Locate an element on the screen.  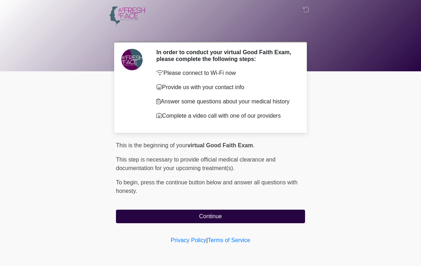
p: Provide us with your contact info is located at coordinates (225, 87).